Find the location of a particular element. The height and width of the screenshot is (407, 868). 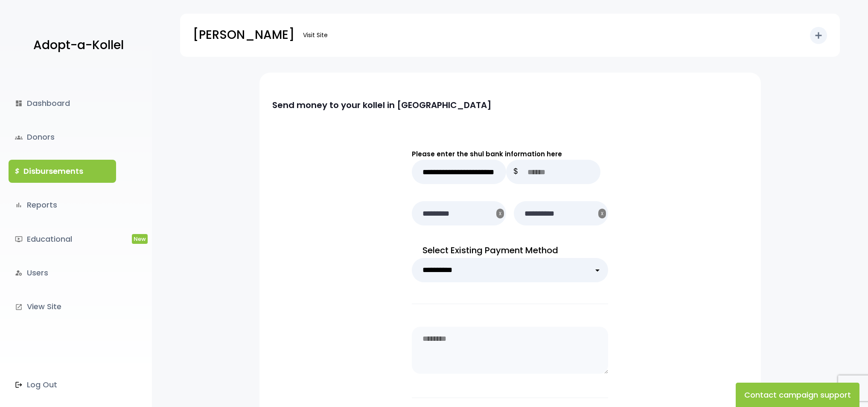

i: launch is located at coordinates (19, 307).